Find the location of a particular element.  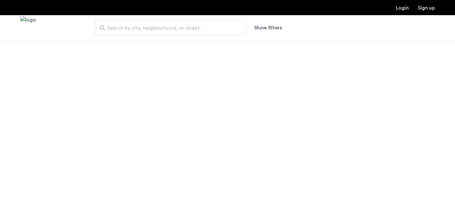

a: Registration is located at coordinates (427, 8).